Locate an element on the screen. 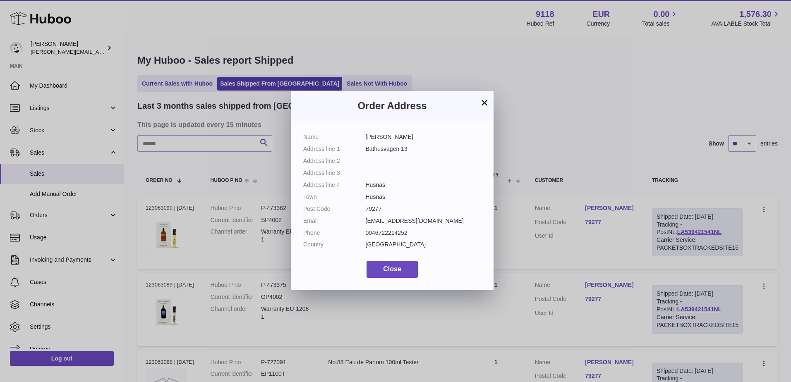 The width and height of the screenshot is (791, 382). dt: Address line 4 is located at coordinates (334, 185).